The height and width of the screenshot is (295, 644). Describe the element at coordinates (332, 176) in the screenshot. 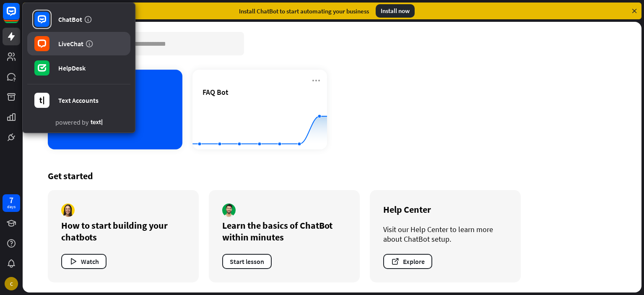

I see `div: Get started` at that location.